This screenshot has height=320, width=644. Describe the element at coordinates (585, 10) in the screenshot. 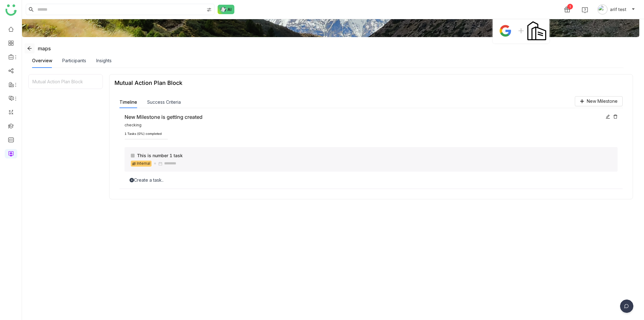

I see `img: help.svg` at that location.